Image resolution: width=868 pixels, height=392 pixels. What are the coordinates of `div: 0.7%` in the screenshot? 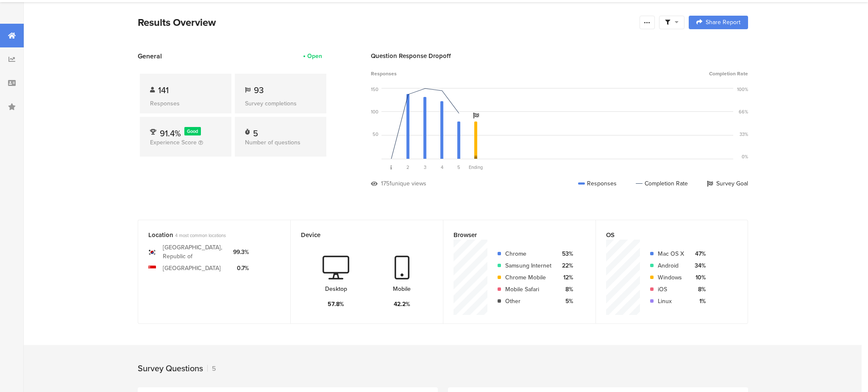 It's located at (240, 268).